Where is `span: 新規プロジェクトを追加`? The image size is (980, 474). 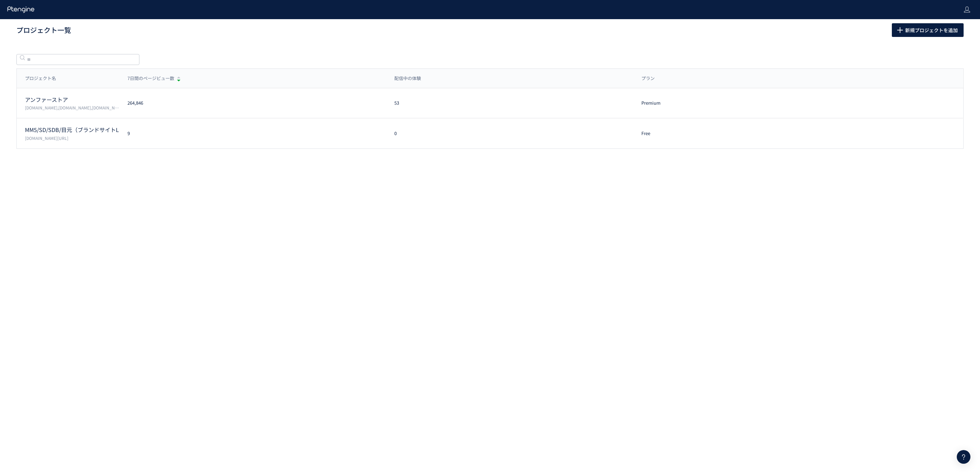
span: 新規プロジェクトを追加 is located at coordinates (932, 30).